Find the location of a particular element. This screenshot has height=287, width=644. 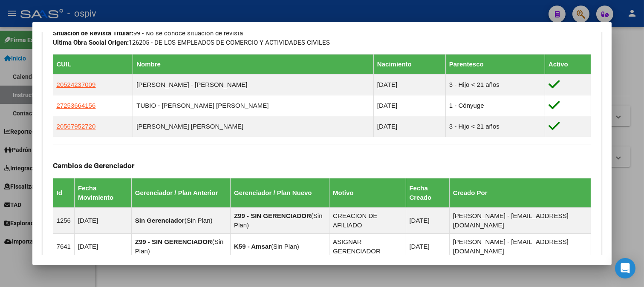

th: CUIL is located at coordinates (93, 64).